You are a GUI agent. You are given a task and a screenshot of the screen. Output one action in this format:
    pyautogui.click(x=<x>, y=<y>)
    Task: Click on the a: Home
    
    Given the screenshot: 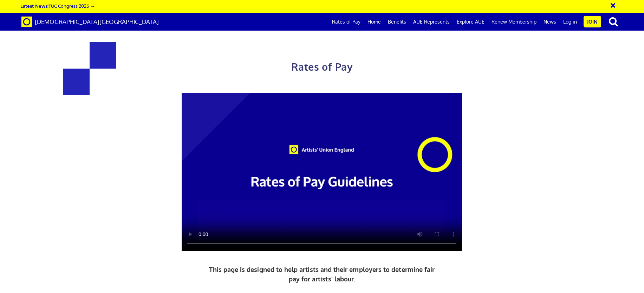 What is the action you would take?
    pyautogui.click(x=374, y=22)
    